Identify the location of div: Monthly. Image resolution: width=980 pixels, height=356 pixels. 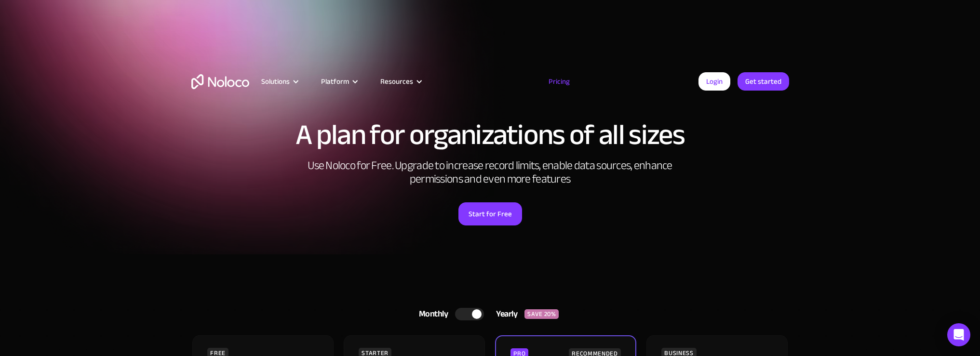
(431, 314).